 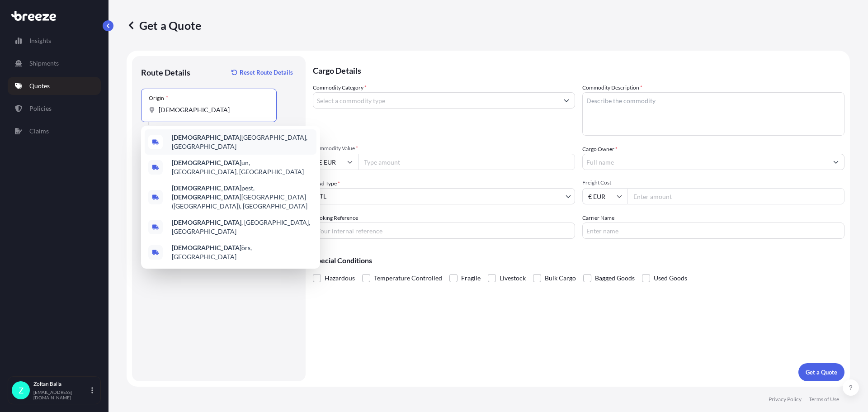 I want to click on input: Enter name, so click(x=713, y=231).